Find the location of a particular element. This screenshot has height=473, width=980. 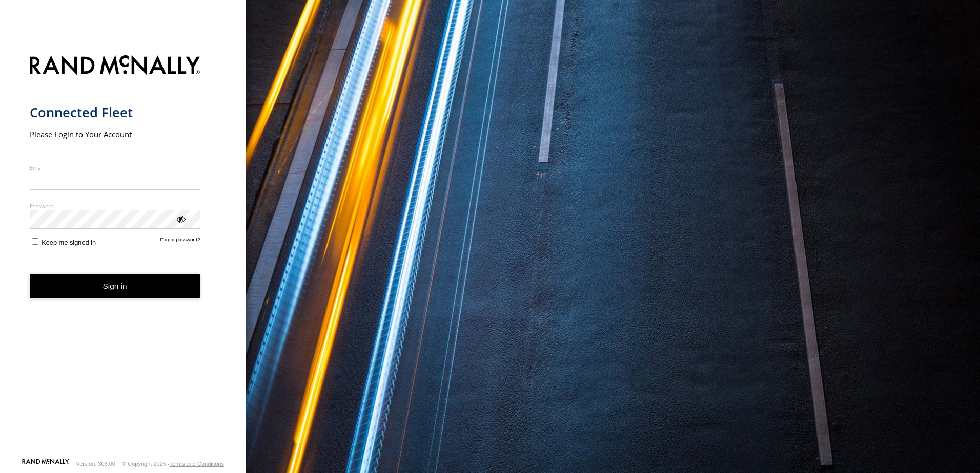

span: Keep me signed in is located at coordinates (69, 242).